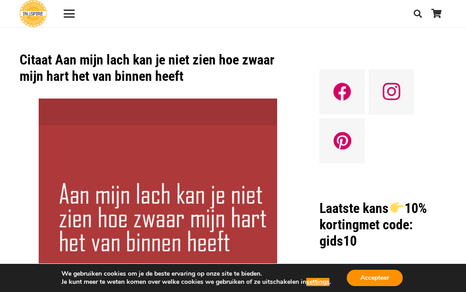 The width and height of the screenshot is (466, 292). I want to click on a: Facebook, so click(342, 92).